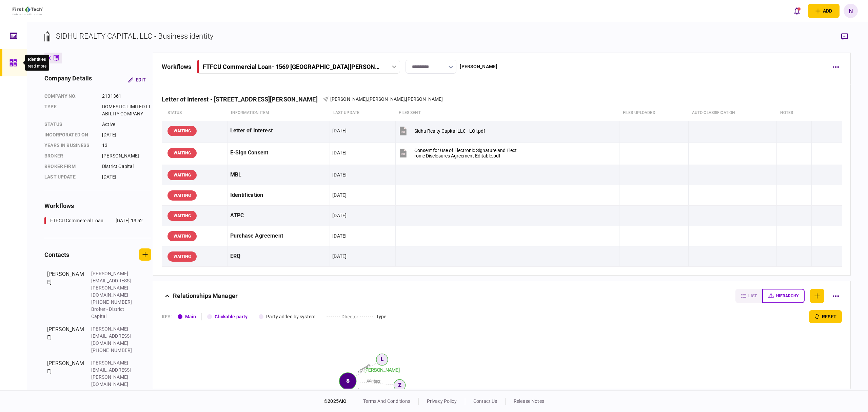 This screenshot has width=868, height=412. Describe the element at coordinates (279, 236) in the screenshot. I see `div: Purchase Agreement` at that location.